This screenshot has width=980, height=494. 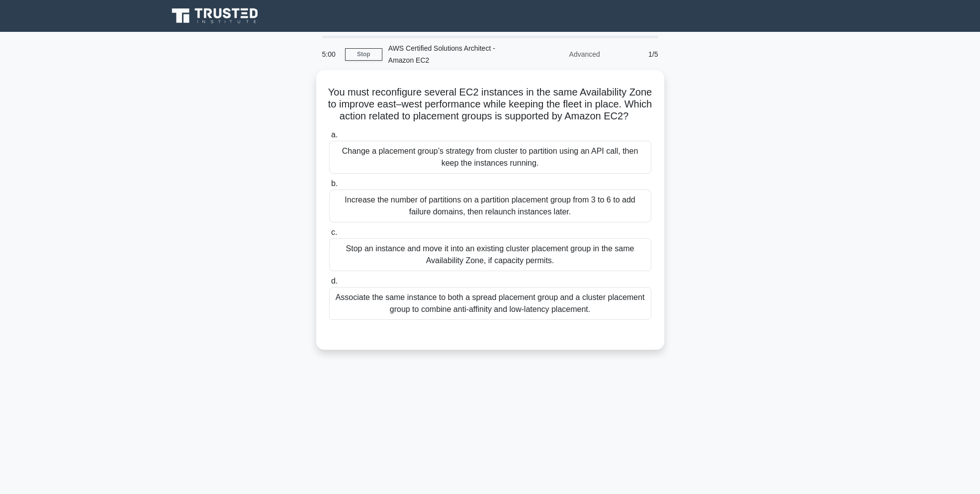 What do you see at coordinates (562, 54) in the screenshot?
I see `div: Advanced` at bounding box center [562, 54].